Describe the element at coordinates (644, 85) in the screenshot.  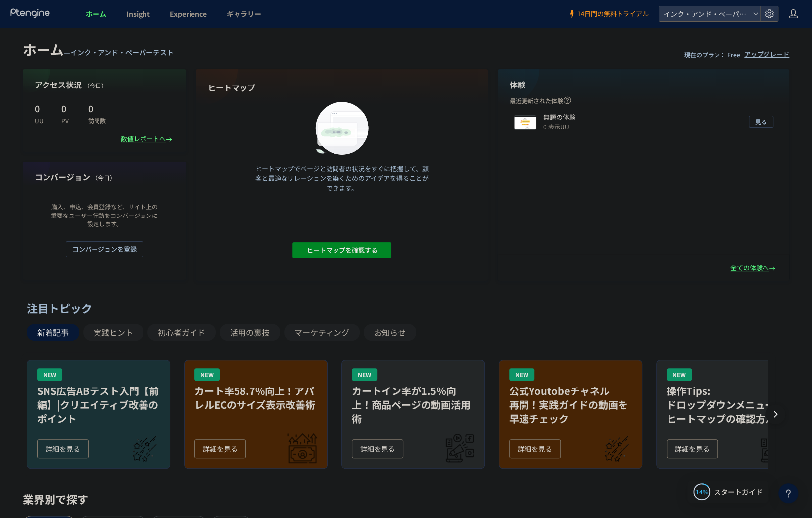
I see `h4: 体験` at that location.